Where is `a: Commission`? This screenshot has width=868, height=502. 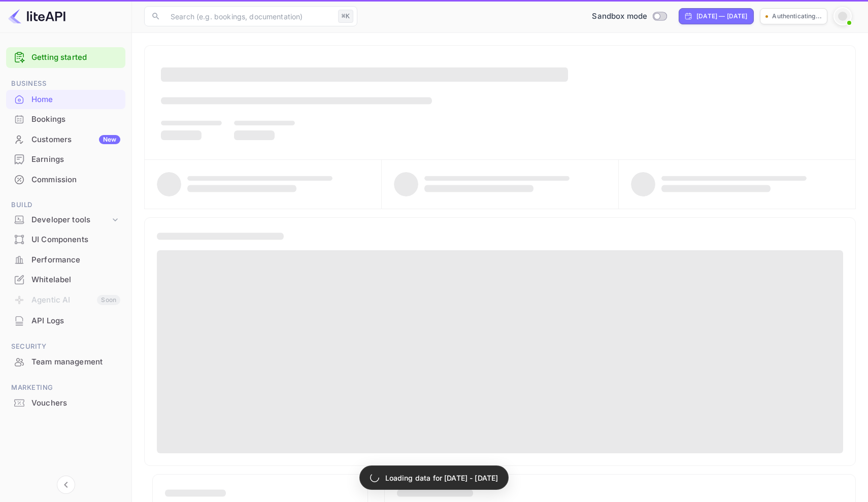 a: Commission is located at coordinates (65, 179).